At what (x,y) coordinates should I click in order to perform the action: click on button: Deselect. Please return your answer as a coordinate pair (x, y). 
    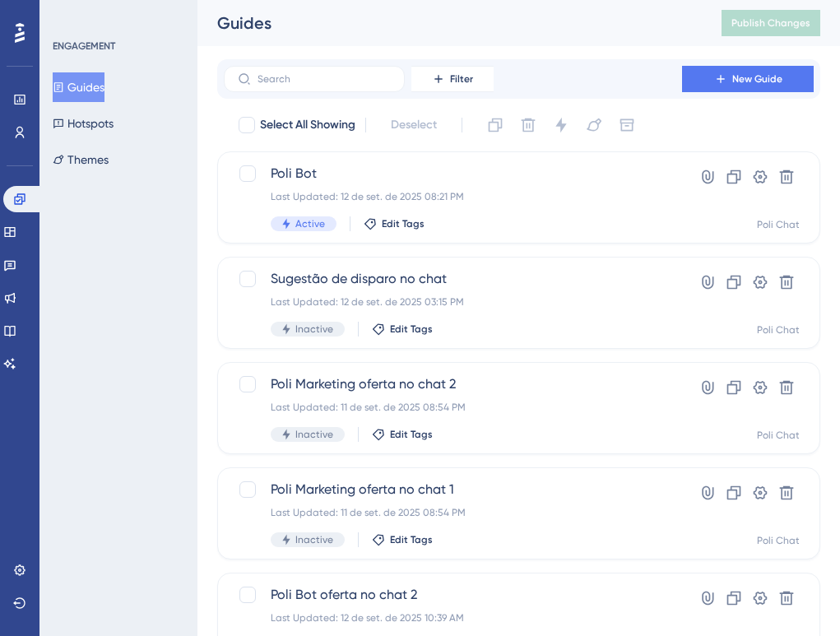
    Looking at the image, I should click on (414, 125).